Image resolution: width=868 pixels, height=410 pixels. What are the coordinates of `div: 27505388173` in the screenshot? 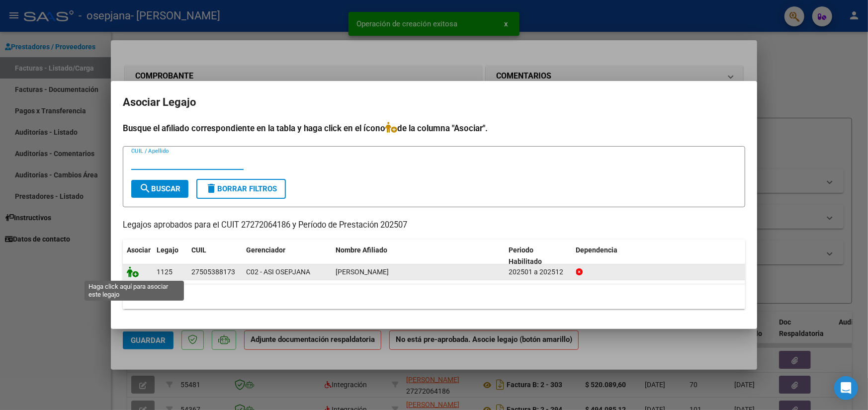 It's located at (213, 272).